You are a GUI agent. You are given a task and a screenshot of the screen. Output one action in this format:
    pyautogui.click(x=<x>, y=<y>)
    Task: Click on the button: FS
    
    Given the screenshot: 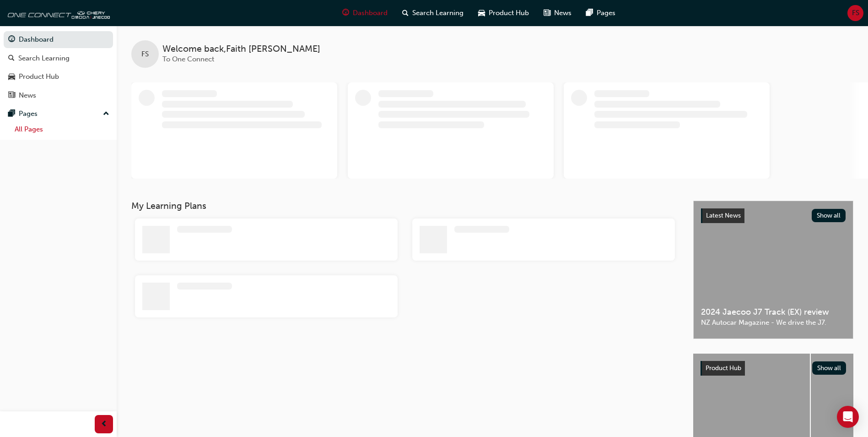 What is the action you would take?
    pyautogui.click(x=856, y=13)
    